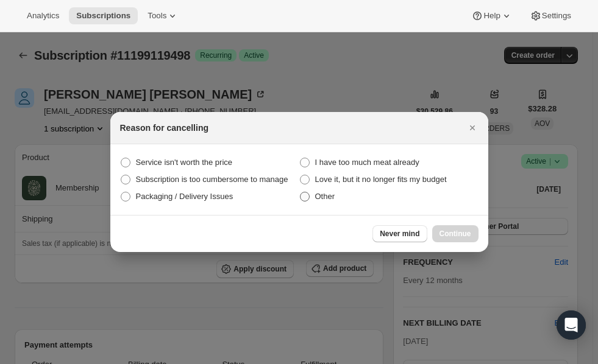  What do you see at coordinates (212, 180) in the screenshot?
I see `span: Subscription is too cumbersome to manage` at bounding box center [212, 180].